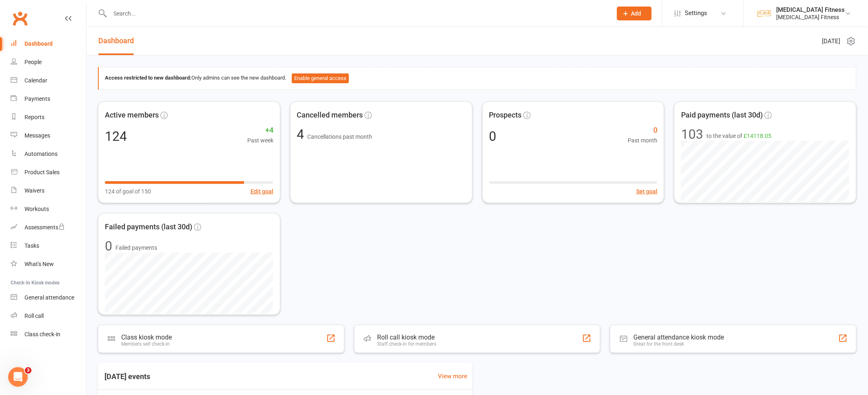  I want to click on a: Waivers, so click(48, 190).